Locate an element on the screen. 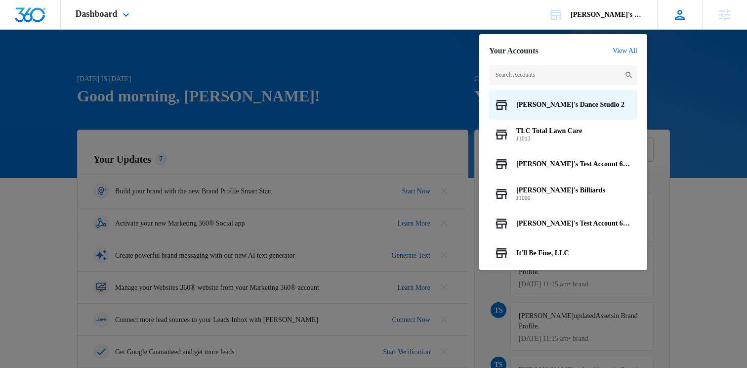 This screenshot has height=368, width=747. input: Search Accounts is located at coordinates (563, 75).